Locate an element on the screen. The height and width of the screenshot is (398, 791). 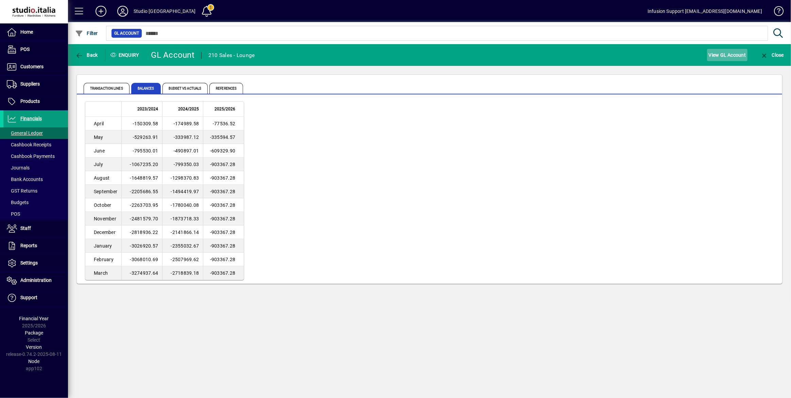
span: 2025/2026 is located at coordinates (225, 109).